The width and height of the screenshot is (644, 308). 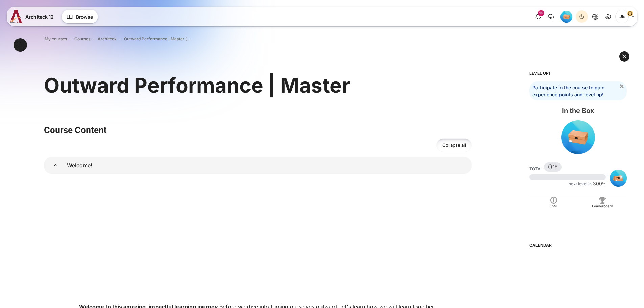 What do you see at coordinates (158, 39) in the screenshot?
I see `span: Outward Performance | Master (Latest)` at bounding box center [158, 39].